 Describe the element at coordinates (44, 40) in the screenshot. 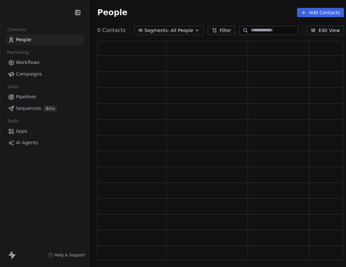

I see `a: People` at that location.